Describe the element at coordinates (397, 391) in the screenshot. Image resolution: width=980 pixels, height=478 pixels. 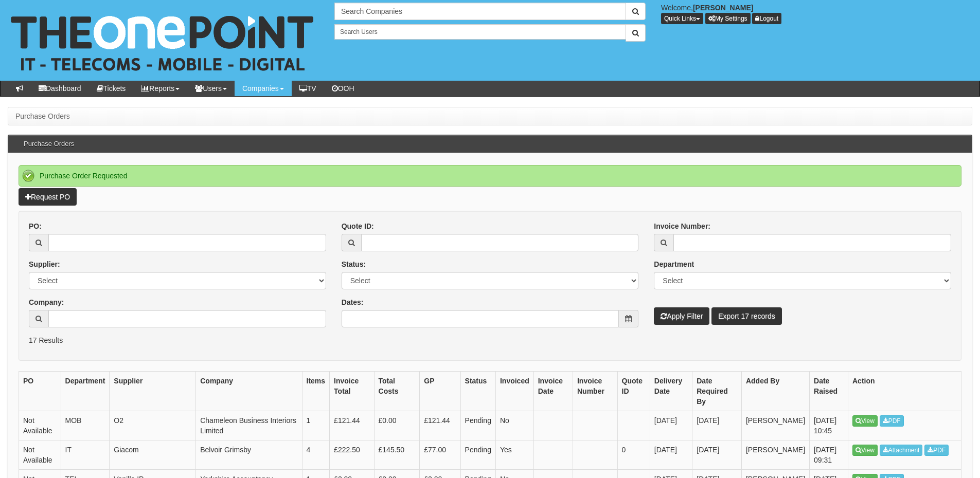
I see `th: Total Costs` at that location.